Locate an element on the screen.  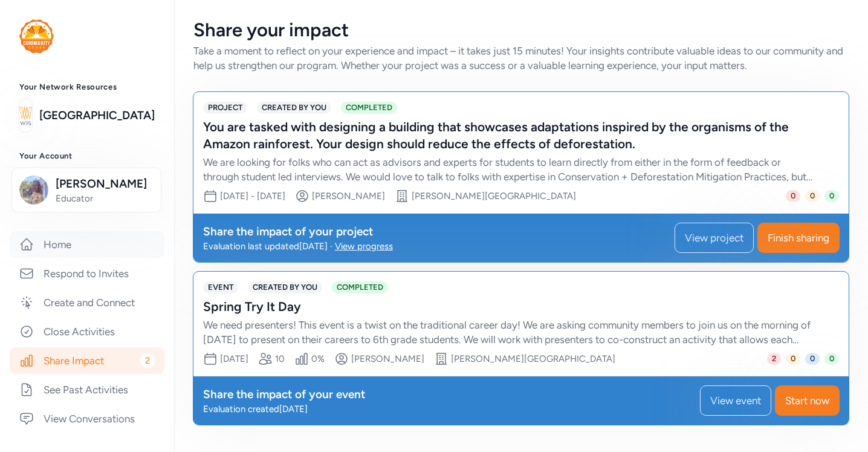
div: 0% is located at coordinates (318, 359).